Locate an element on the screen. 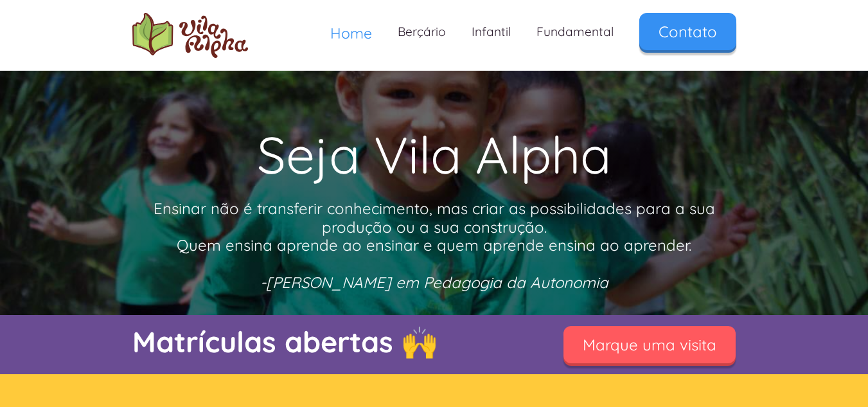 Image resolution: width=868 pixels, height=407 pixels. a: Fundamental is located at coordinates (575, 32).